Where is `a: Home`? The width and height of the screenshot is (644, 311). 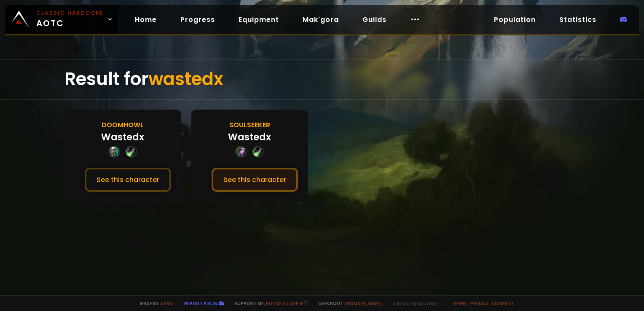
a: Home is located at coordinates (146, 19).